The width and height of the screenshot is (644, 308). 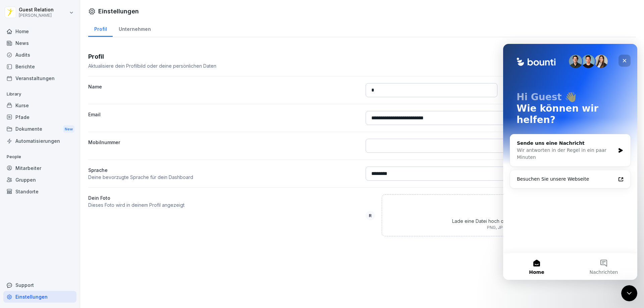 I want to click on a: Einstellungen, so click(x=40, y=297).